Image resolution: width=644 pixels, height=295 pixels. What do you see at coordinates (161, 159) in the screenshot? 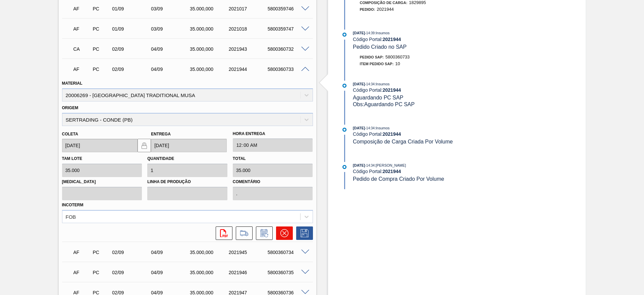
I see `label: Quantidade` at bounding box center [161, 159].